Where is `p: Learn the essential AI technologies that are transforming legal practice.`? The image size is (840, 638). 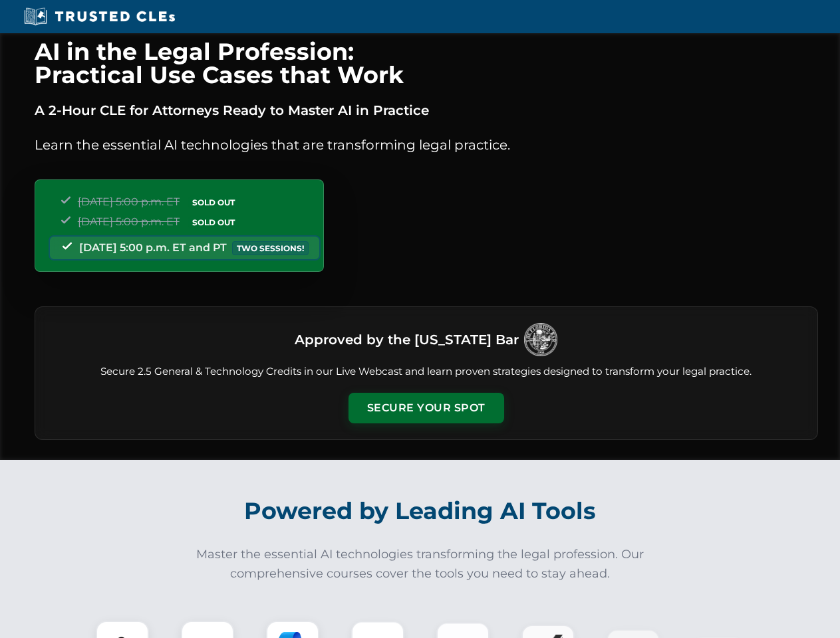
p: Learn the essential AI technologies that are transforming legal practice. is located at coordinates (426, 145).